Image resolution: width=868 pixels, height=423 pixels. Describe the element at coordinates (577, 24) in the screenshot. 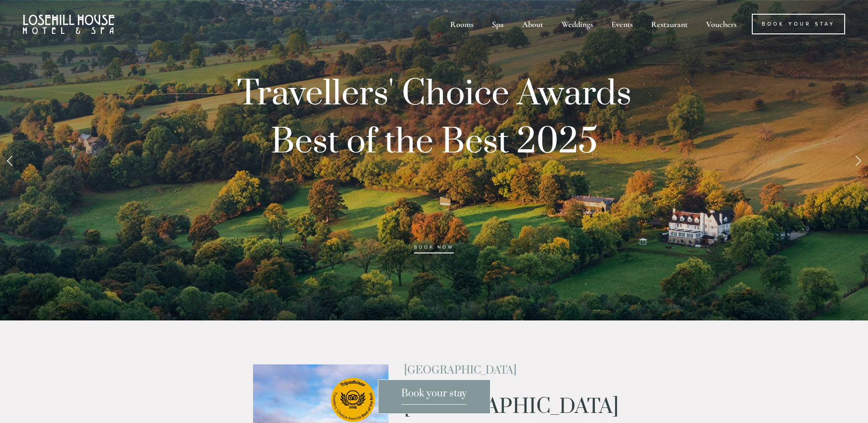

I see `div: Weddings` at that location.